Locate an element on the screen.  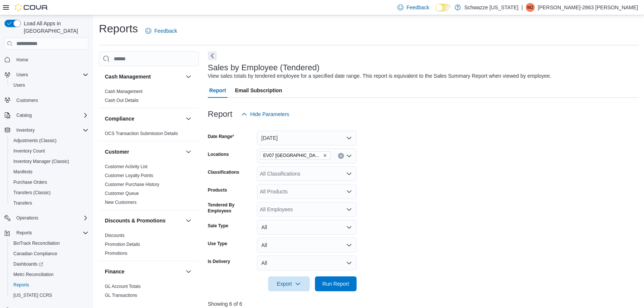
button: Customer is located at coordinates (144, 152).